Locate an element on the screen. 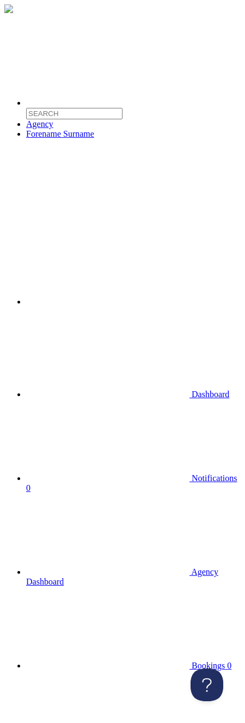  img: menu-toggle-4520fedd754c2a8bde71ea2914dd820b131290c2d9d837ca924f0cce6f9668d0.png is located at coordinates (9, 9).